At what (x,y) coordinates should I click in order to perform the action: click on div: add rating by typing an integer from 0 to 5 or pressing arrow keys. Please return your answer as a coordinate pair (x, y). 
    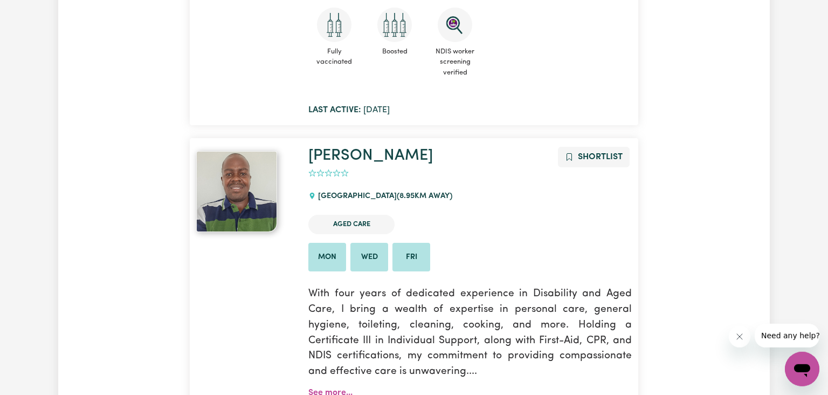
    Looking at the image, I should click on (328, 173).